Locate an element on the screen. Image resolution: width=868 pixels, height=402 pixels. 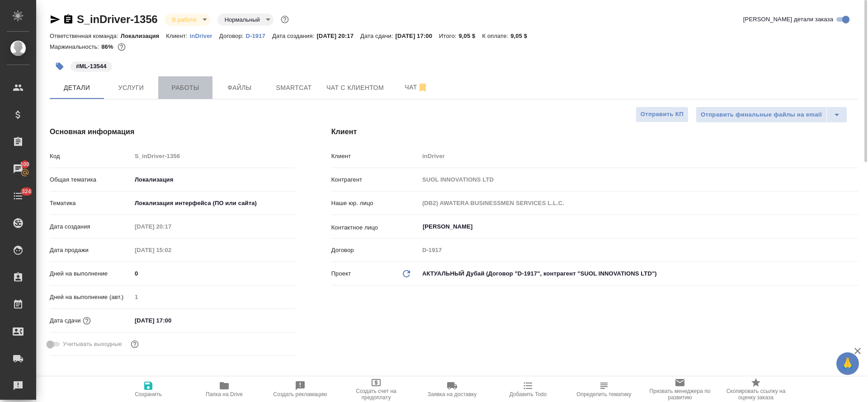
button: Создать рекламацию is located at coordinates (300, 390).